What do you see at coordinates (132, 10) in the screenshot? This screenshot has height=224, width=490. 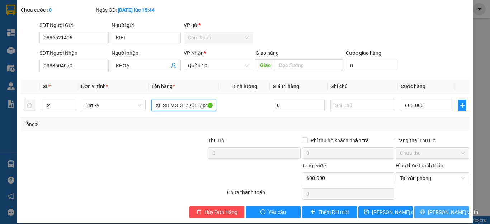 I see `div: Ngày GD:` at bounding box center [132, 10].